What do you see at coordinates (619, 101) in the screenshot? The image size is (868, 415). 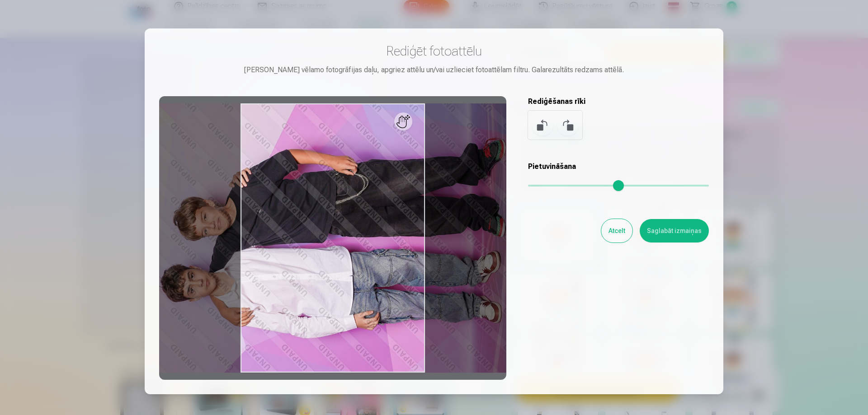 I see `h5: Rediģēšanas rīki` at bounding box center [619, 101].